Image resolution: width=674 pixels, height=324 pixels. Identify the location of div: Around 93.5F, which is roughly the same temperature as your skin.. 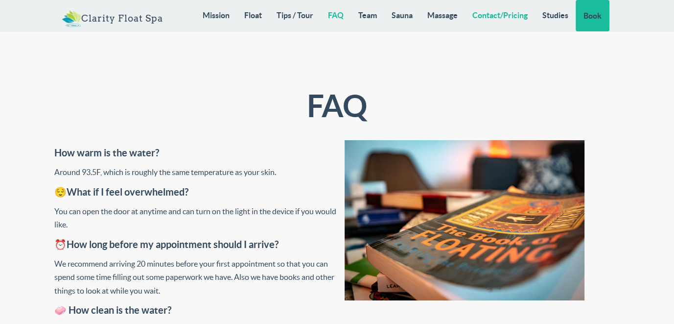
(337, 172).